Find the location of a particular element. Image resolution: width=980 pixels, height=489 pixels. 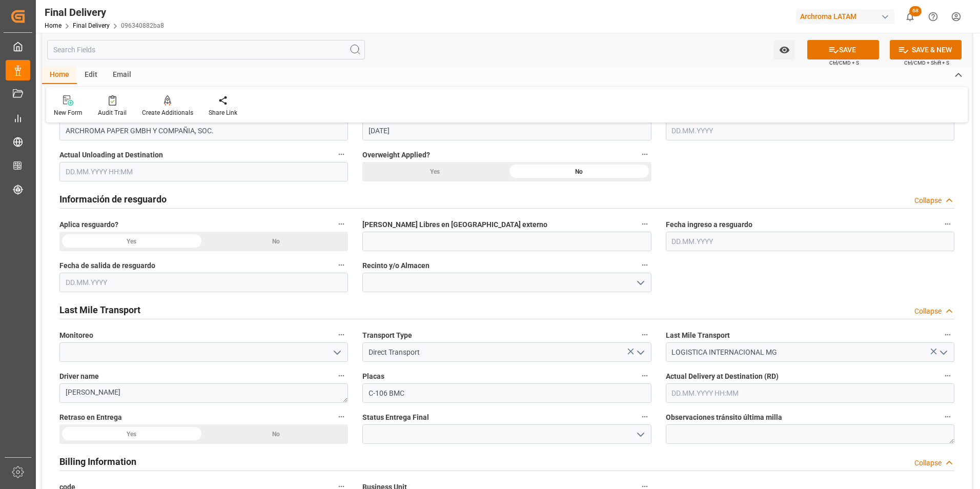

div: Edit is located at coordinates (90, 75).